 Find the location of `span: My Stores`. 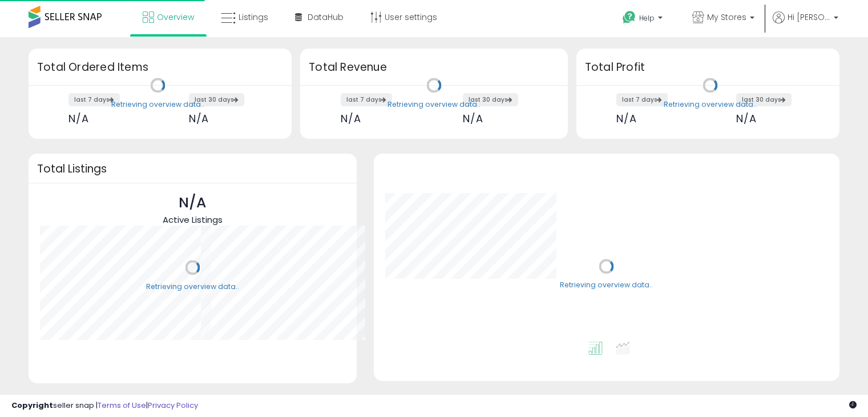

span: My Stores is located at coordinates (726, 17).